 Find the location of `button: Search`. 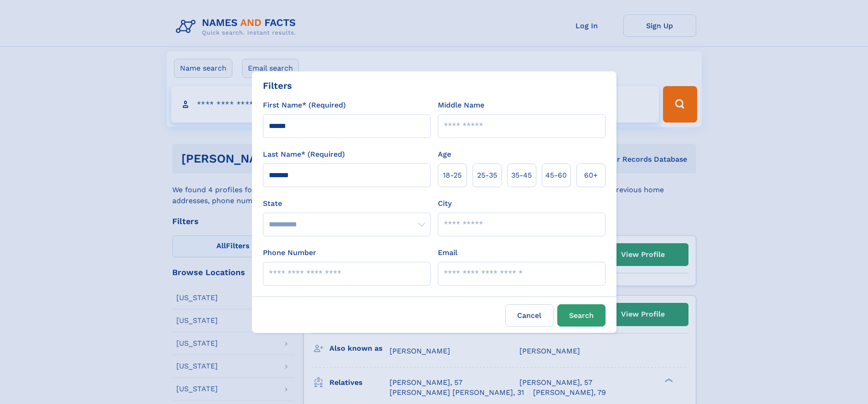

button: Search is located at coordinates (582, 315).